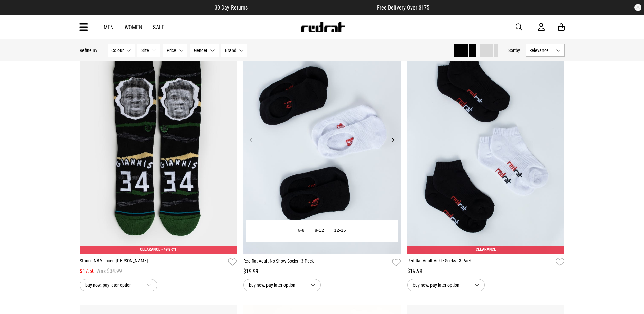 This screenshot has height=314, width=644. Describe the element at coordinates (204, 50) in the screenshot. I see `button: Gender` at that location.